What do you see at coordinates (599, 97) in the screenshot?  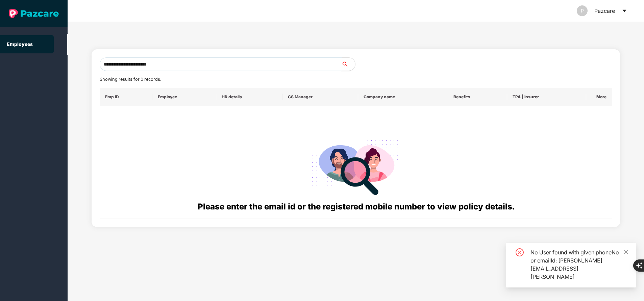 I see `th: More` at bounding box center [599, 97].